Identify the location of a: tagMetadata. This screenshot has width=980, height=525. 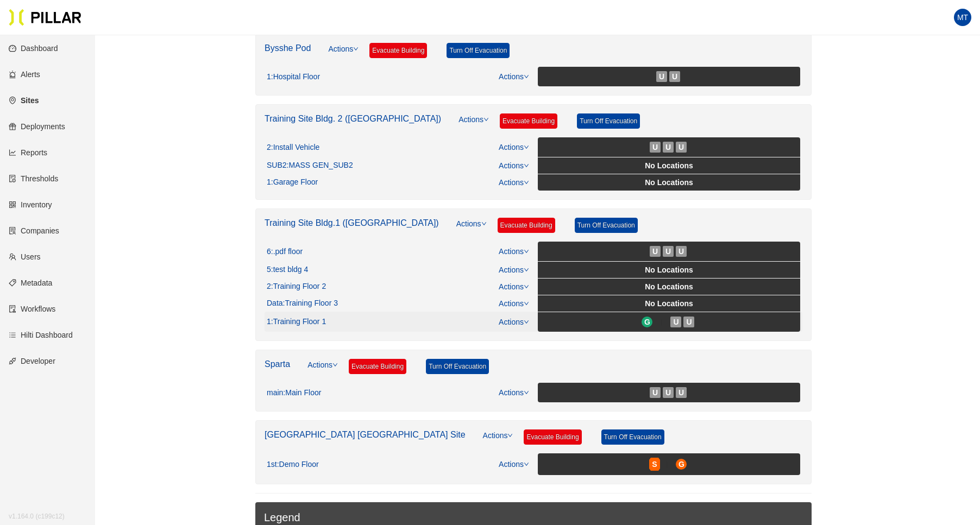
(30, 283).